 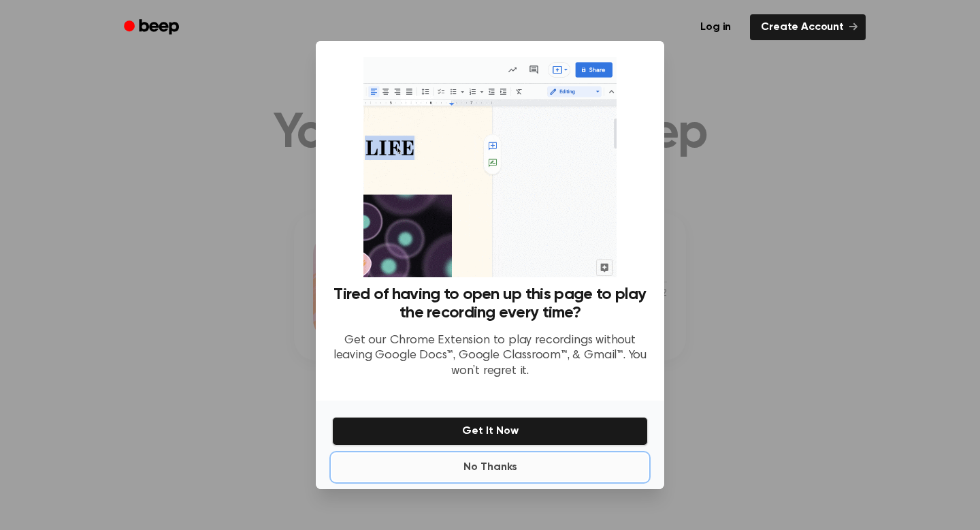 What do you see at coordinates (490, 467) in the screenshot?
I see `button: No Thanks` at bounding box center [490, 467].